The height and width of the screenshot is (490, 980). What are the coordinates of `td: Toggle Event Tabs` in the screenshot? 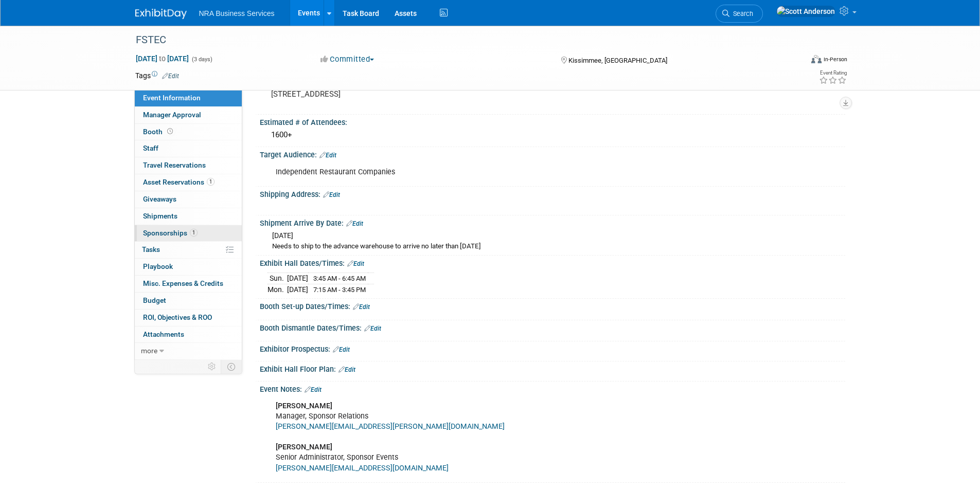 It's located at (231, 367).